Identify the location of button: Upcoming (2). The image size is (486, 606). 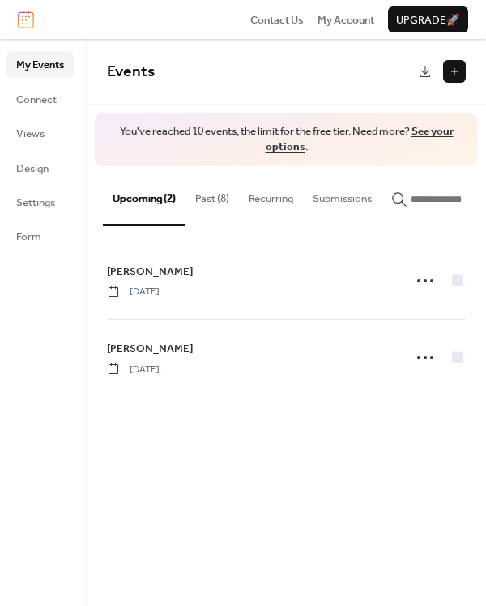
(144, 195).